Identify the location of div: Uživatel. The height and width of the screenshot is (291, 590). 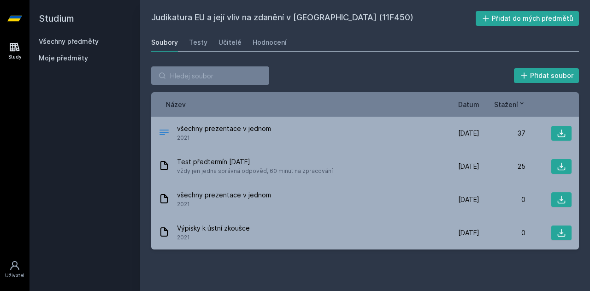
(15, 275).